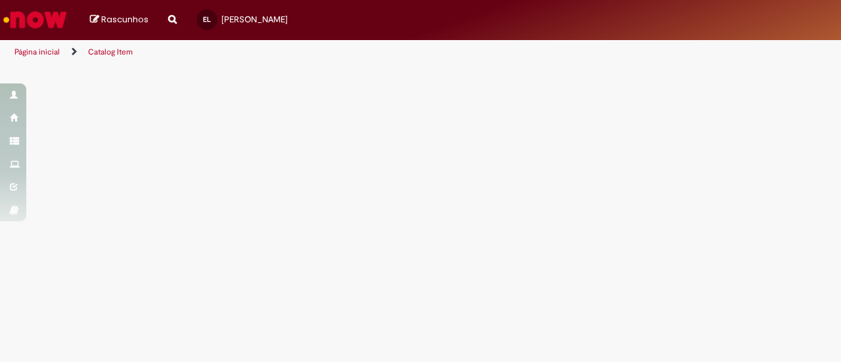  What do you see at coordinates (110, 52) in the screenshot?
I see `a: Catalog Item` at bounding box center [110, 52].